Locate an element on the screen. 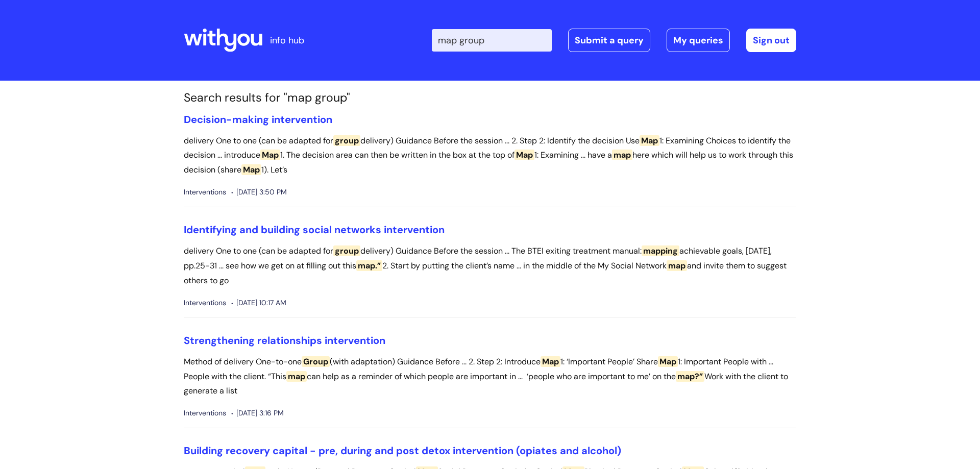  p: delivery One to one (can be adapted for delivery) Guidance Before the session ... 2. Step 2: Iden... is located at coordinates (490, 155).